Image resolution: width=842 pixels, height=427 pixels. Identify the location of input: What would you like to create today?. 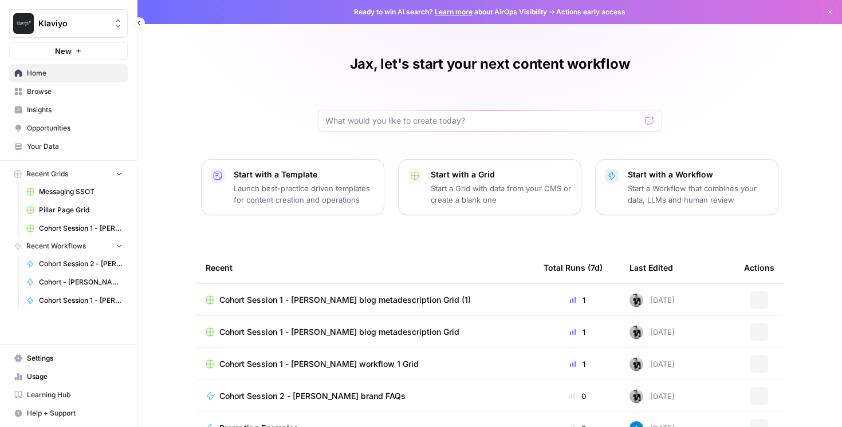
(483, 121).